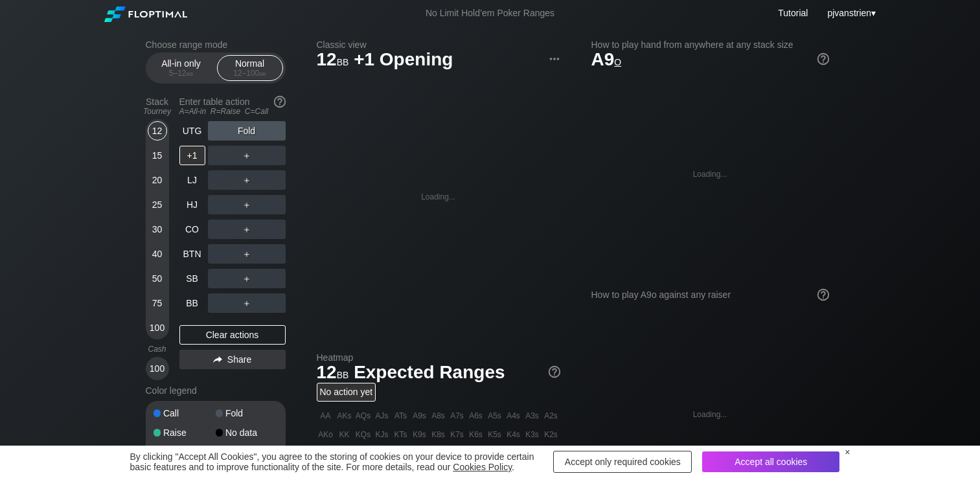 The width and height of the screenshot is (980, 478). Describe the element at coordinates (185, 433) in the screenshot. I see `div: Raise` at that location.